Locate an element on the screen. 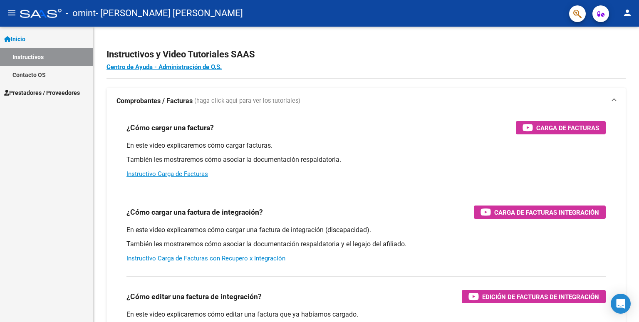 This screenshot has width=639, height=322. span: Edición de Facturas de integración is located at coordinates (540, 296).